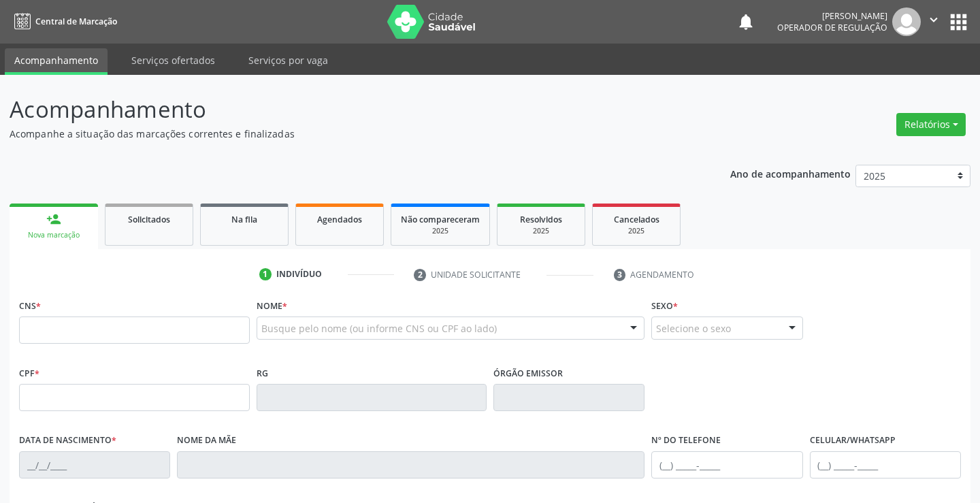  Describe the element at coordinates (379, 328) in the screenshot. I see `span: Busque pelo nome (ou informe CNS ou CPF ao lado)` at that location.